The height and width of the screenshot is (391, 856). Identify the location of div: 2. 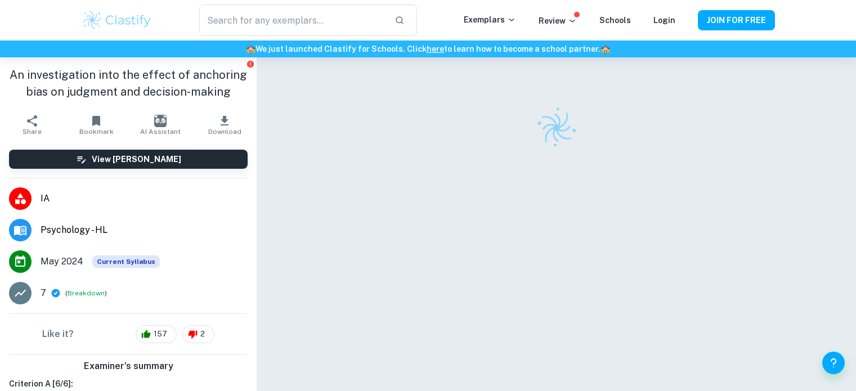
(198, 334).